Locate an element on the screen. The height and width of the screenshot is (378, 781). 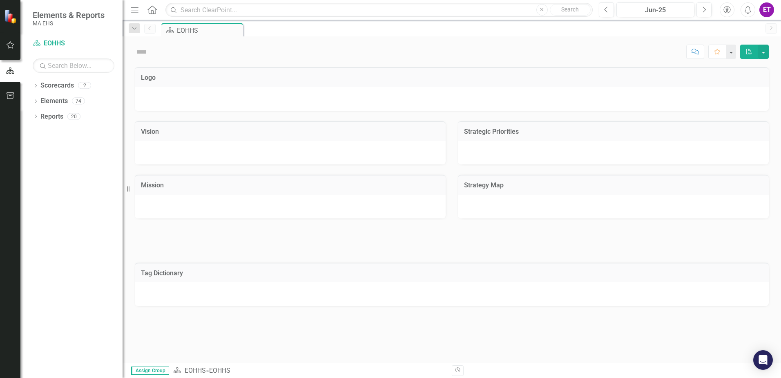
h3: Tag Dictionary is located at coordinates (452, 273).